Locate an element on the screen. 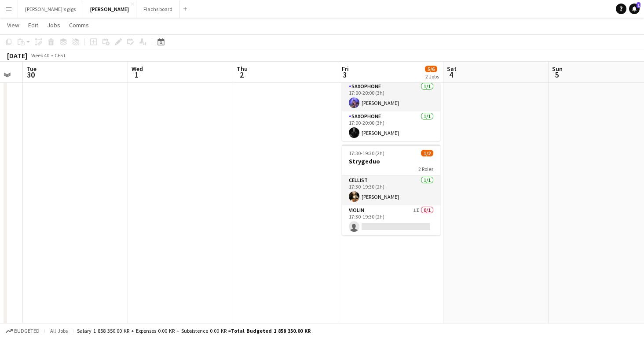 The height and width of the screenshot is (338, 644). span: Wed is located at coordinates (137, 69).